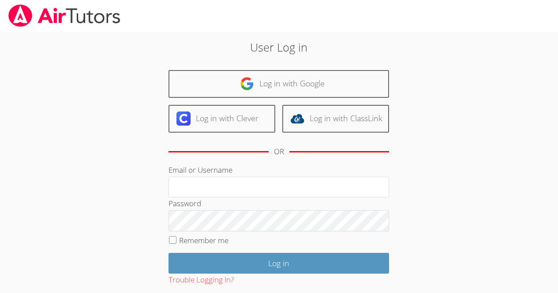 The height and width of the screenshot is (293, 558). Describe the element at coordinates (200, 170) in the screenshot. I see `label: Email or Username` at that location.